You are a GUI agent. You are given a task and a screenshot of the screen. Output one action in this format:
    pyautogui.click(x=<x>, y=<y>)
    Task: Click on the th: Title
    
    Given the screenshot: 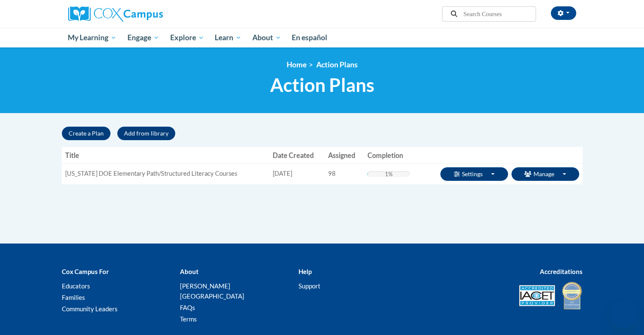 What is the action you would take?
    pyautogui.click(x=165, y=155)
    